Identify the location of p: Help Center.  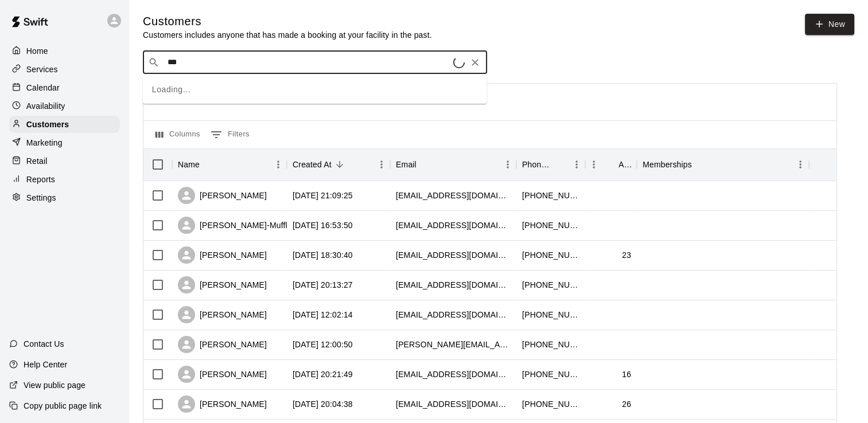
(46, 364).